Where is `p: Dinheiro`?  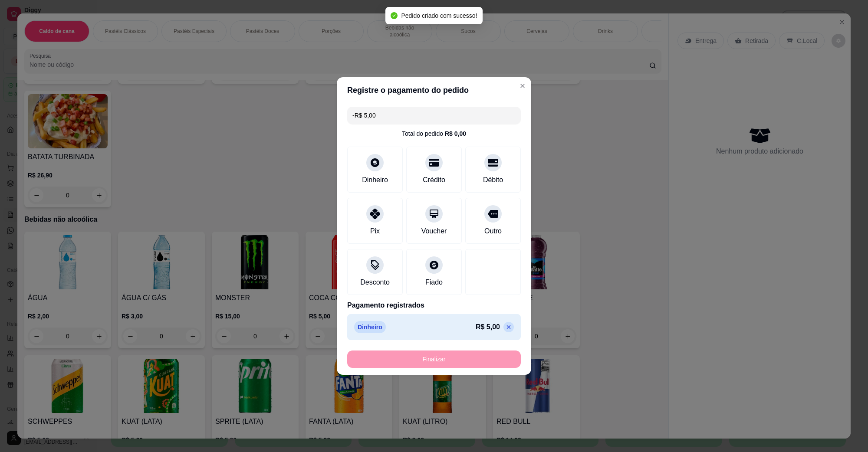 p: Dinheiro is located at coordinates (370, 327).